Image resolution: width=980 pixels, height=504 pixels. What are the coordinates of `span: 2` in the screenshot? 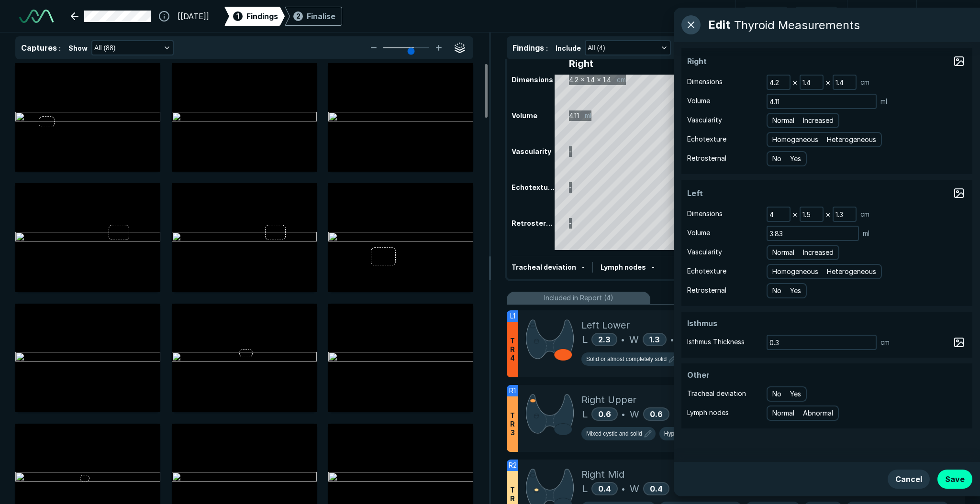 It's located at (298, 15).